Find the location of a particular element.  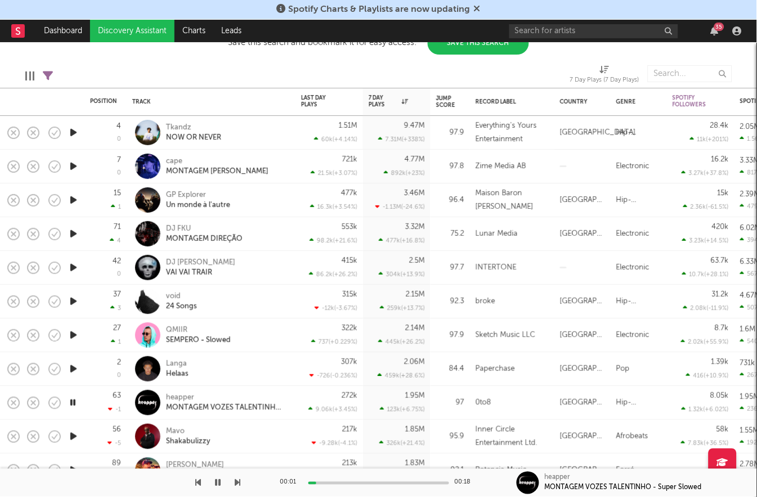

div: 3 is located at coordinates (115, 308).